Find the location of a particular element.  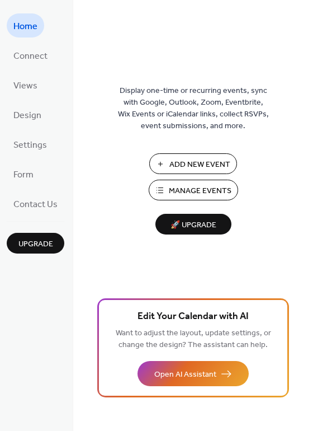

span: Settings is located at coordinates (30, 145).